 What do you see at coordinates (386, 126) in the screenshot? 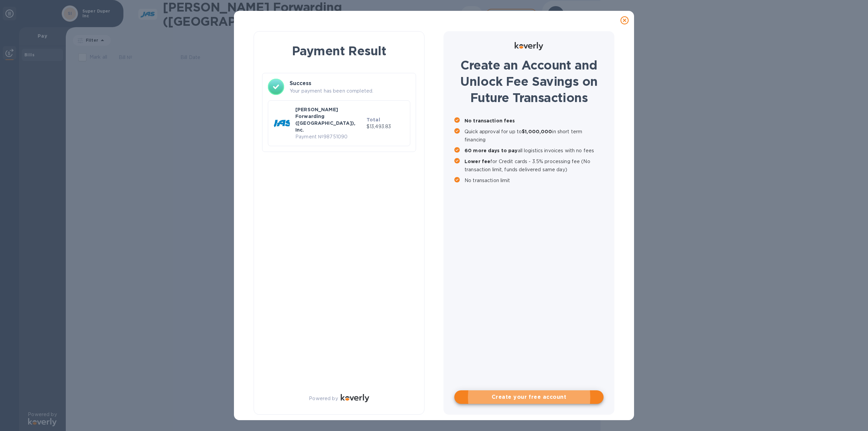
I see `p: $13,493.83` at bounding box center [386, 126].